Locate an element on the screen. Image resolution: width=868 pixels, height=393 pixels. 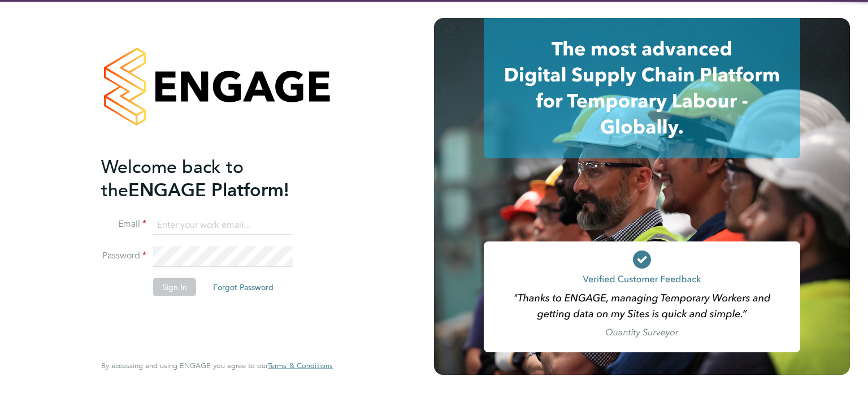
span: By accessing and using ENGAGE you agree to our is located at coordinates (217, 365).